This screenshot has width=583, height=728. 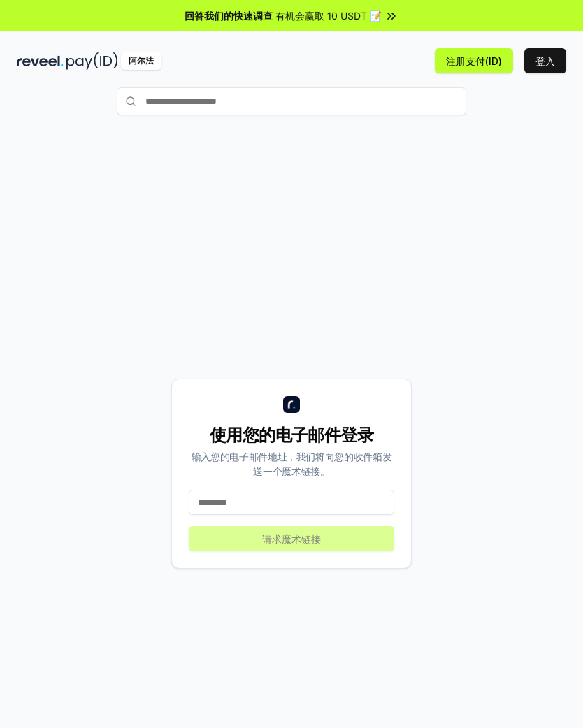 I want to click on img: 支付_id, so click(x=92, y=61).